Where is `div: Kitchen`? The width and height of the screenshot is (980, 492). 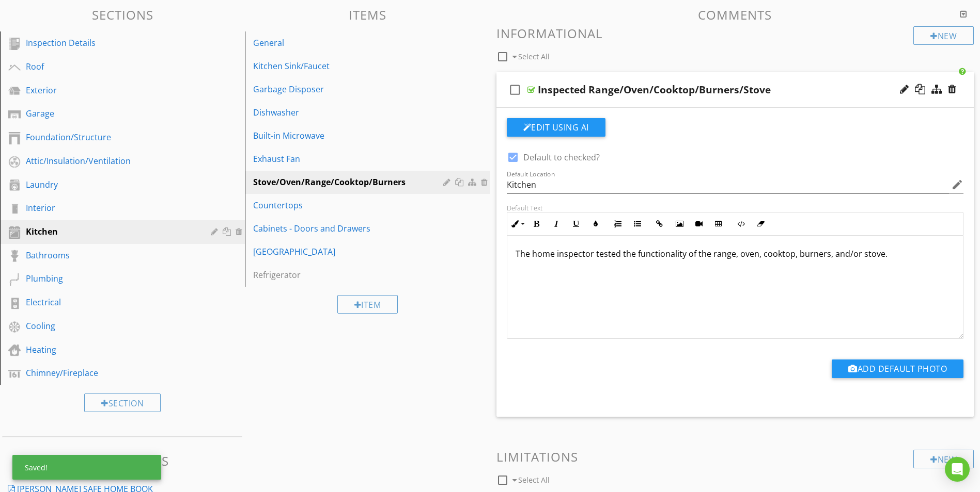
div: Kitchen is located at coordinates (111, 232).